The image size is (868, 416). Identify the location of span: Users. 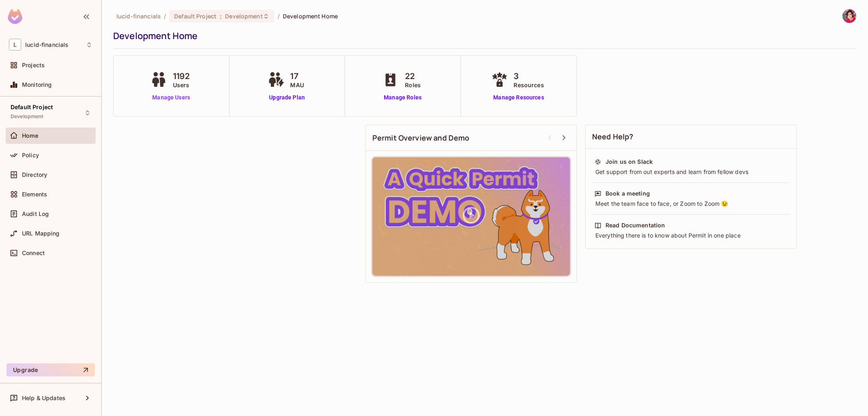
(182, 85).